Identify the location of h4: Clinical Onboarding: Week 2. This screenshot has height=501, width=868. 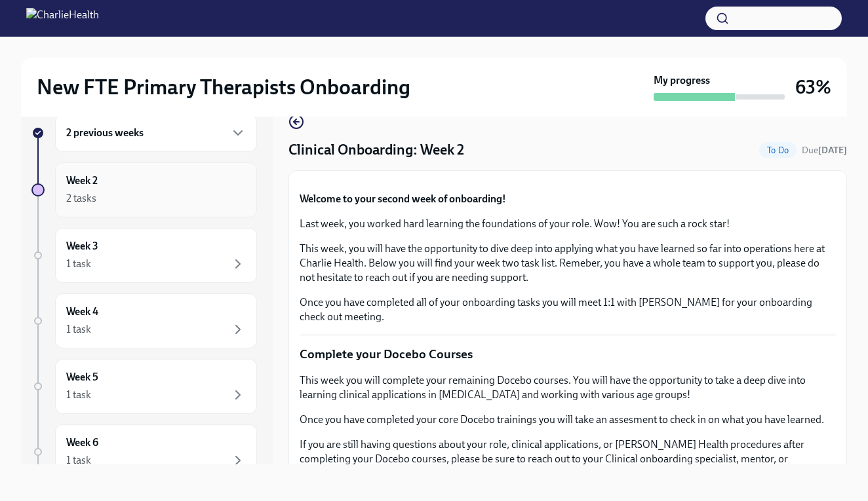
(376, 150).